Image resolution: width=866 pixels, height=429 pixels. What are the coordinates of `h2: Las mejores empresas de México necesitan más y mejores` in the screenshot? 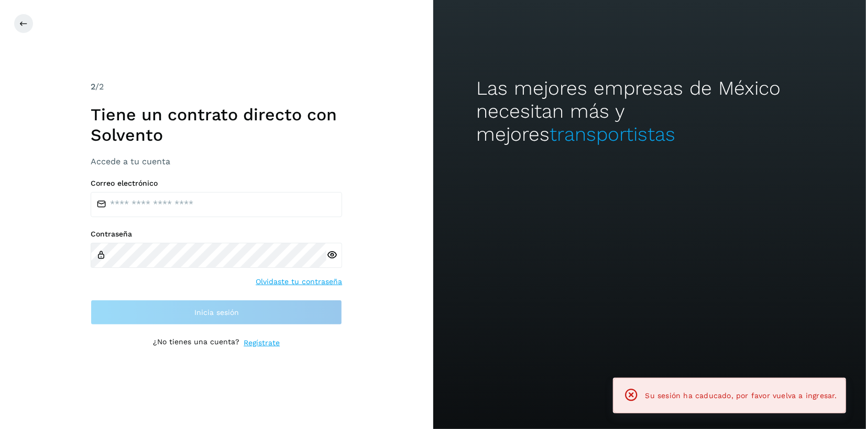 It's located at (649, 112).